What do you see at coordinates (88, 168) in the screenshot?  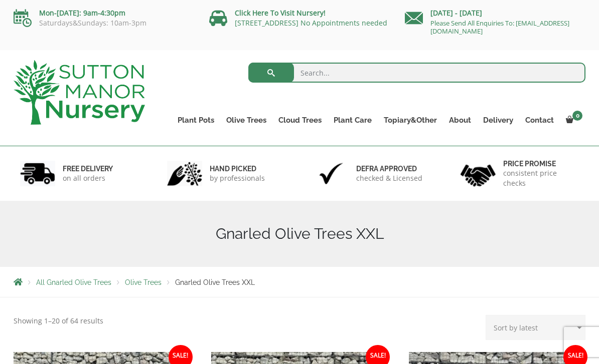 I see `h6: FREE DELIVERY` at bounding box center [88, 168].